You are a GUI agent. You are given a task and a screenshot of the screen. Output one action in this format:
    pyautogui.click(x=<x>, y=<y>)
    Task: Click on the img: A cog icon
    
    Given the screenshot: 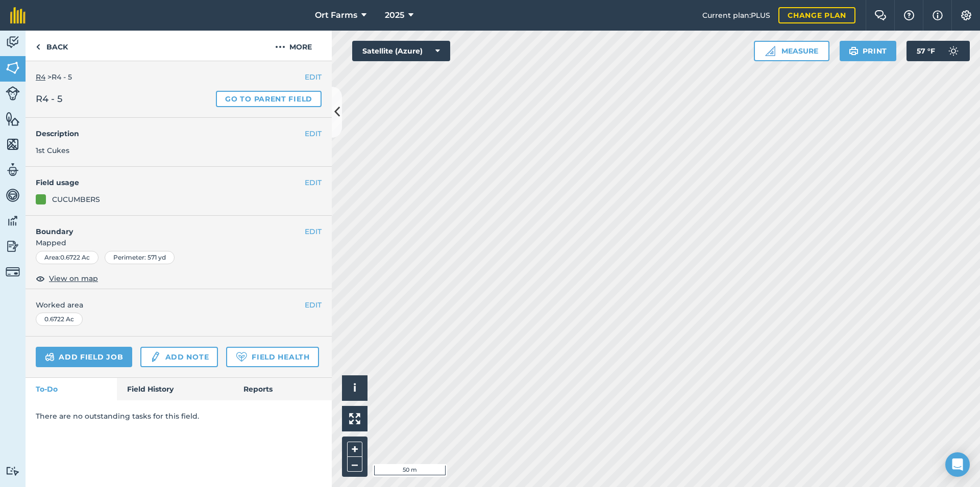 What is the action you would take?
    pyautogui.click(x=966, y=15)
    